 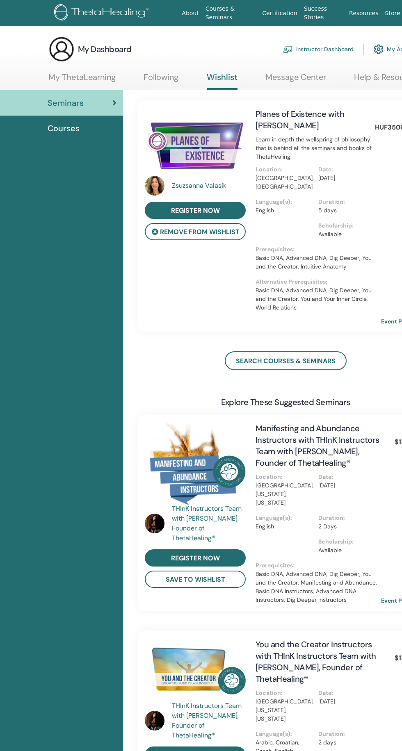 I want to click on p: Learn in depth the wellspring of philosophy that is behind all the seminars and books of ThetaHea..., so click(x=318, y=148).